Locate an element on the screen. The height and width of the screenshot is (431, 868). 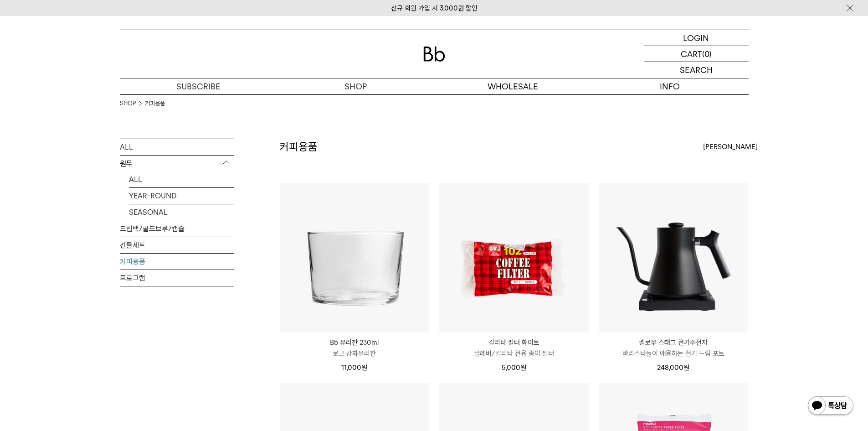
p: WHOLESALE is located at coordinates (512, 87).